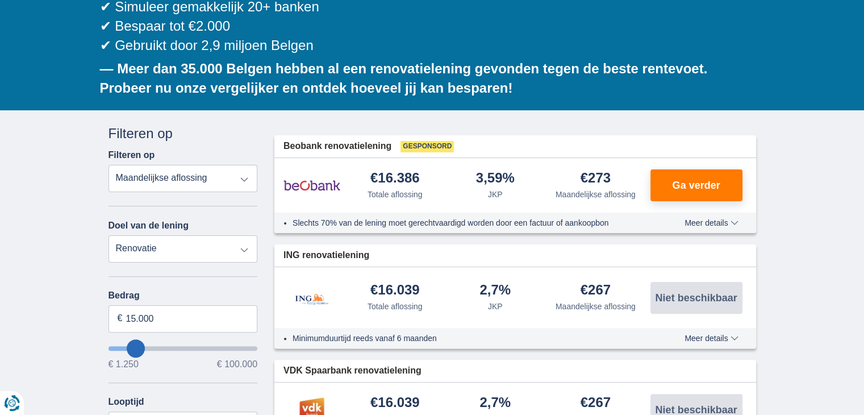  Describe the element at coordinates (427, 147) in the screenshot. I see `span: Gesponsord` at that location.